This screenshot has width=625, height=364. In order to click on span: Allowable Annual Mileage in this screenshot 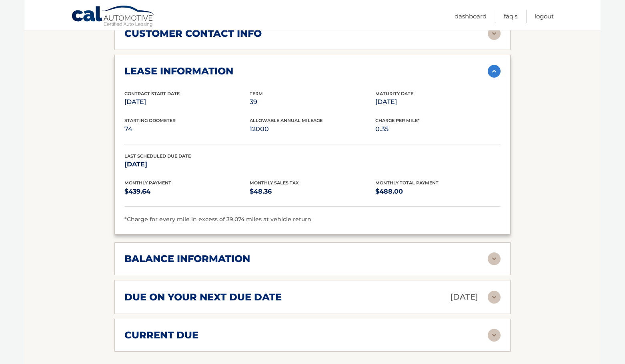, I will do `click(286, 120)`.